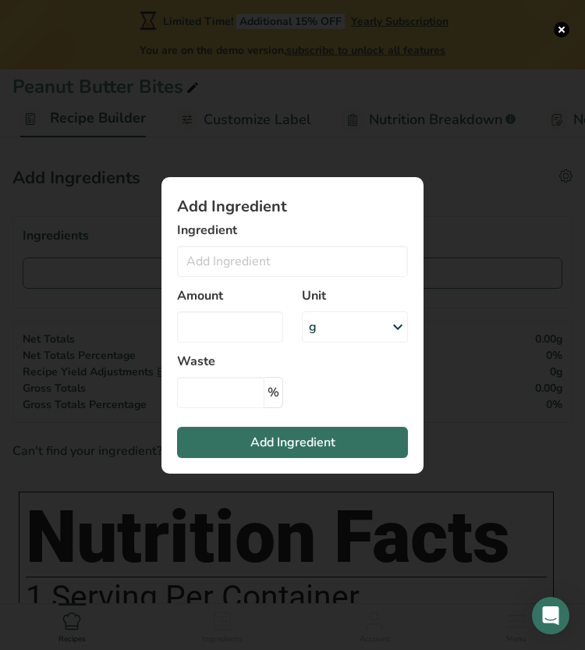 Image resolution: width=585 pixels, height=650 pixels. Describe the element at coordinates (230, 361) in the screenshot. I see `label: Waste` at that location.